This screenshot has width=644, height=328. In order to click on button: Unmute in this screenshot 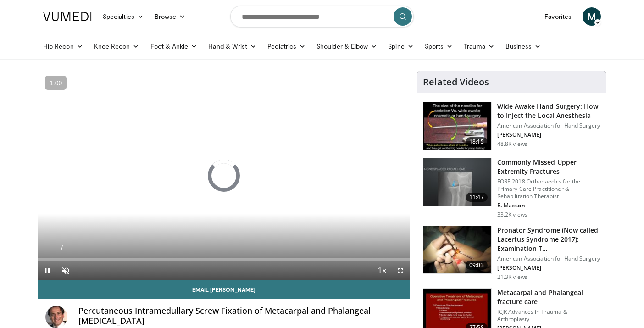, I will do `click(66, 271)`.